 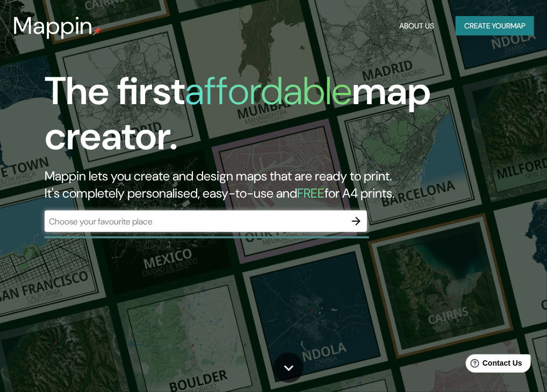 What do you see at coordinates (310, 193) in the screenshot?
I see `h5: FREE` at bounding box center [310, 193].